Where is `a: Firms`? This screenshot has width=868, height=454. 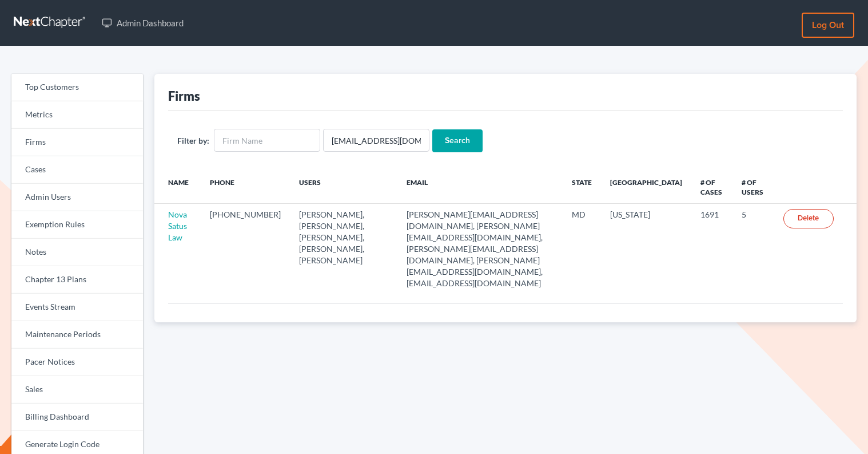
a: Firms is located at coordinates (77, 142).